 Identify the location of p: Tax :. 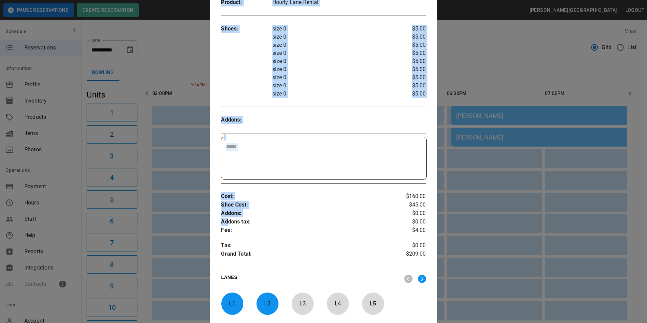
(306, 245).